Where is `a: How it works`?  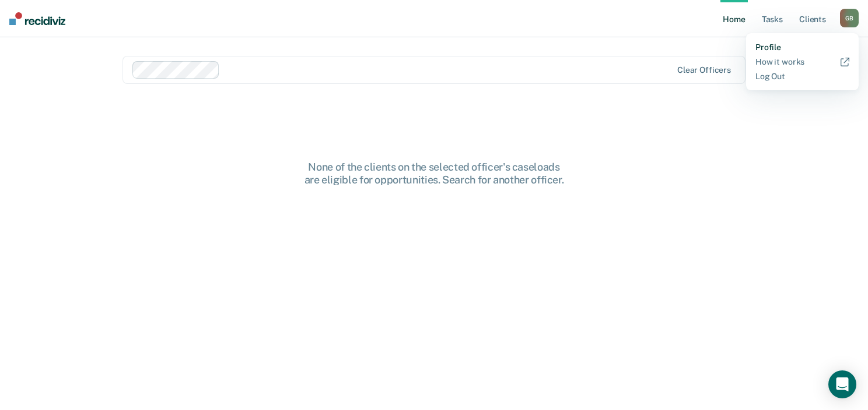 a: How it works is located at coordinates (802, 62).